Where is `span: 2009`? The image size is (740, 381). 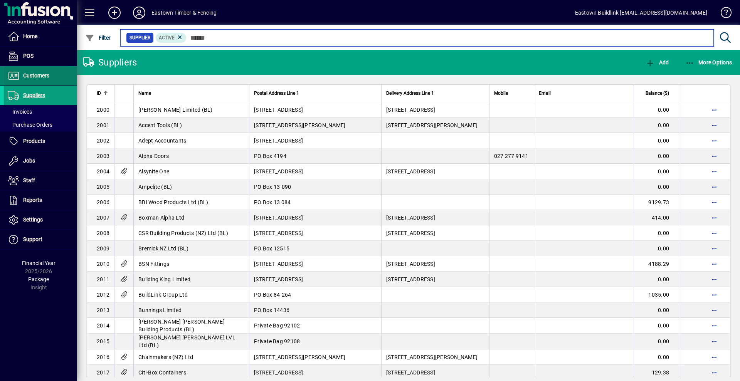
span: 2009 is located at coordinates (103, 249).